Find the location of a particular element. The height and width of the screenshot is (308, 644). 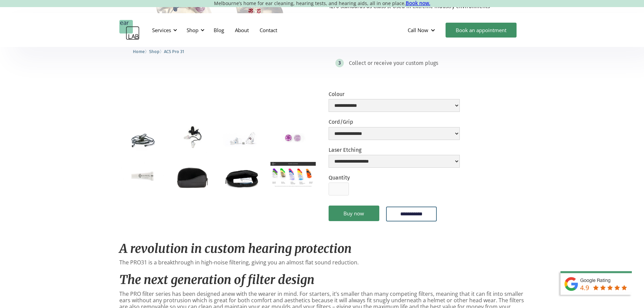

em: A revolution in custom hearing protection is located at coordinates (235, 249).